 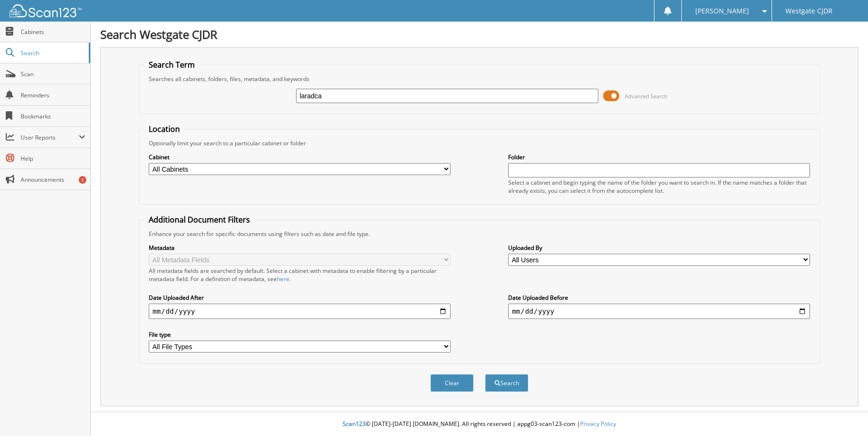 What do you see at coordinates (659, 298) in the screenshot?
I see `label: Date Uploaded Before` at bounding box center [659, 298].